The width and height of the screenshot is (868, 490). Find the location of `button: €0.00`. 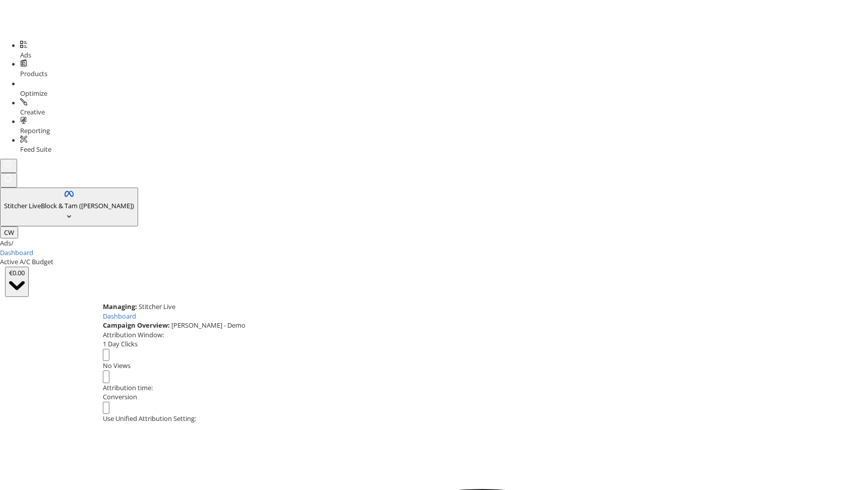

button: €0.00 is located at coordinates (16, 282).